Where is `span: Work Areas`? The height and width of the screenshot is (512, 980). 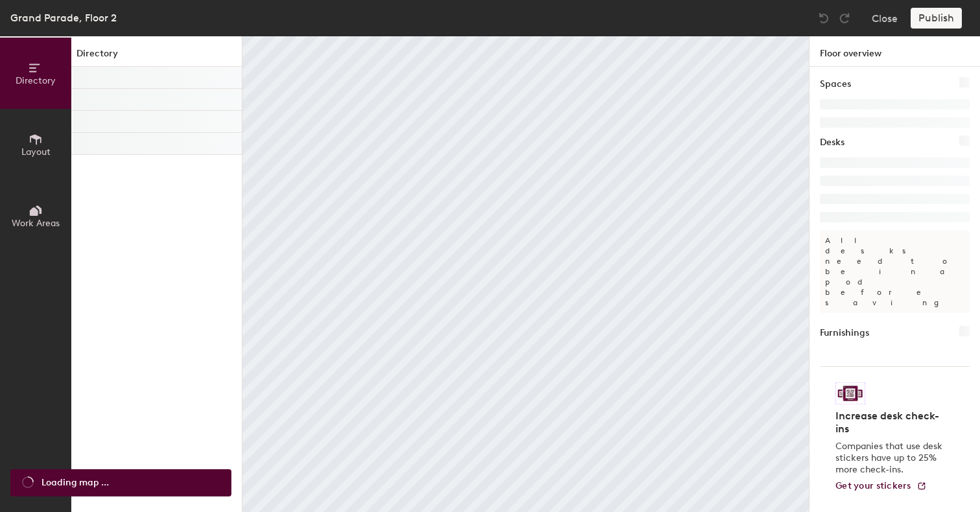 span: Work Areas is located at coordinates (35, 223).